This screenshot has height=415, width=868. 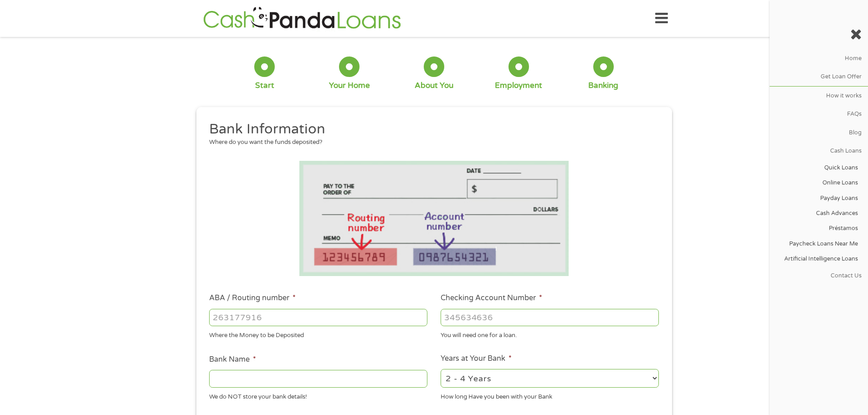 I want to click on a: Cash Loans, so click(x=819, y=152).